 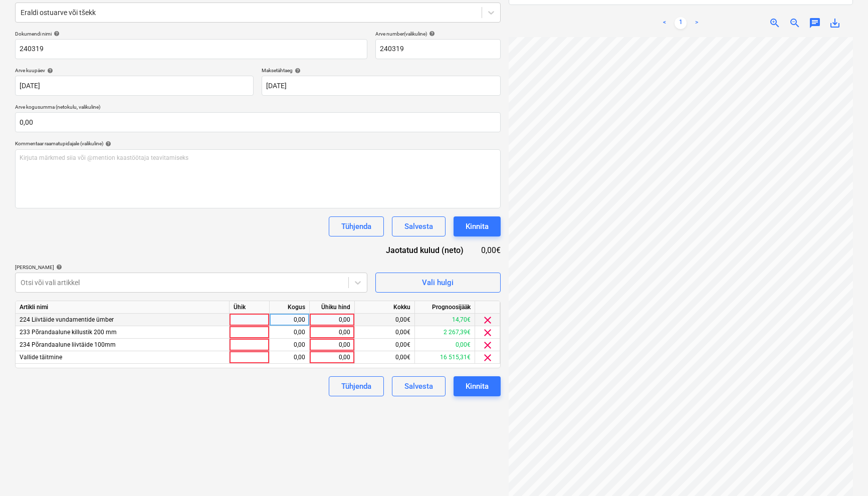 I want to click on span: 234 Põrandaalune liivtäide 100mm, so click(x=68, y=345).